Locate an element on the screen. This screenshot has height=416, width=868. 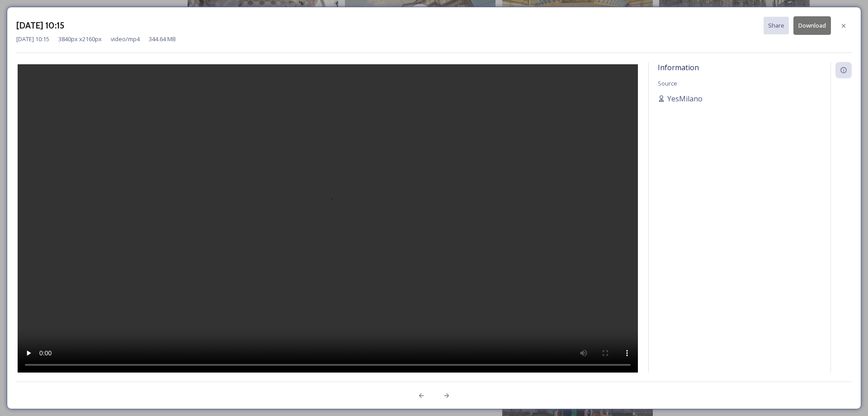
span: YesMilano is located at coordinates (685, 99).